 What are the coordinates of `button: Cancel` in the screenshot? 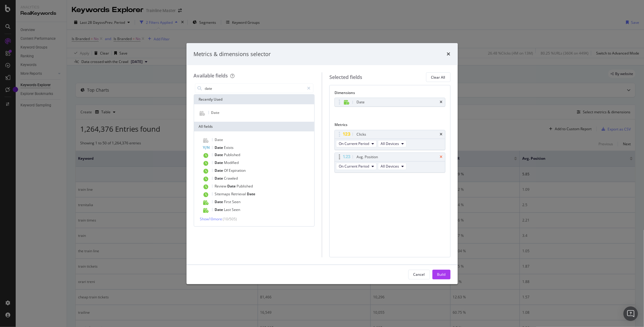 It's located at (419, 275).